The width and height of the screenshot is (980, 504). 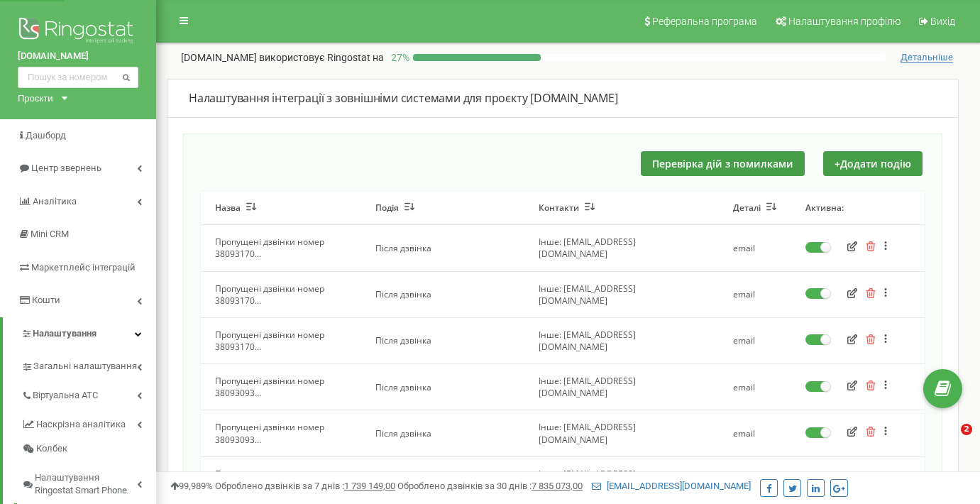 I want to click on span: Налаштування, so click(x=65, y=333).